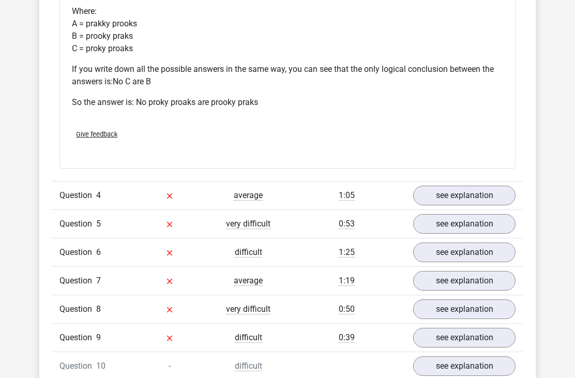 The image size is (575, 378). Describe the element at coordinates (346, 309) in the screenshot. I see `span: 0:50` at that location.